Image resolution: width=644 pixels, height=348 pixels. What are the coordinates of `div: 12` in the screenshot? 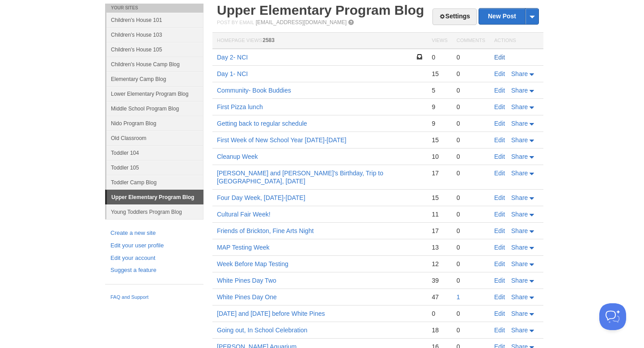 It's located at (439, 264).